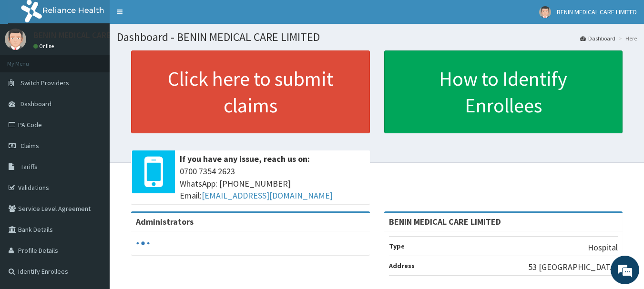  What do you see at coordinates (88, 35) in the screenshot?
I see `p: BENIN MEDICAL CARE LIMITED` at bounding box center [88, 35].